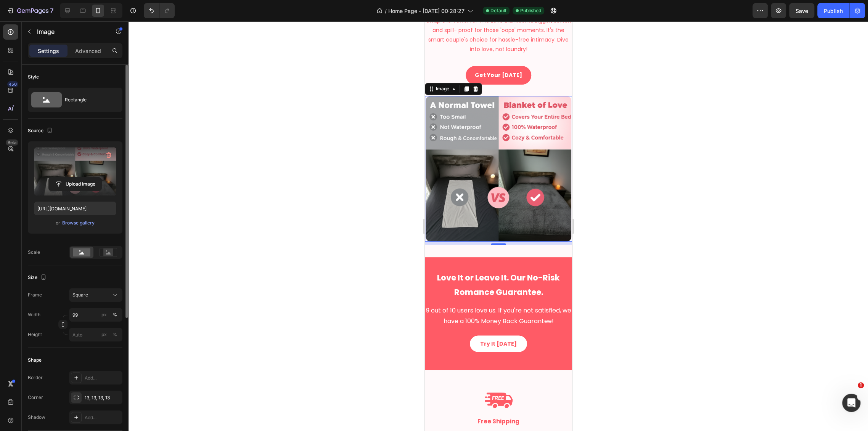 The width and height of the screenshot is (868, 431). Describe the element at coordinates (30, 11) in the screenshot. I see `button: 7` at that location.